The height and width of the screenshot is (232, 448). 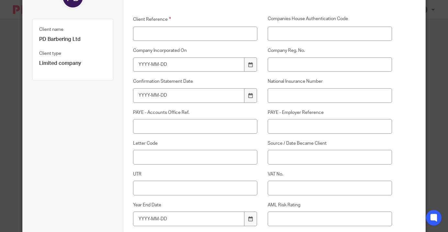 I want to click on label: VAT No., so click(x=330, y=174).